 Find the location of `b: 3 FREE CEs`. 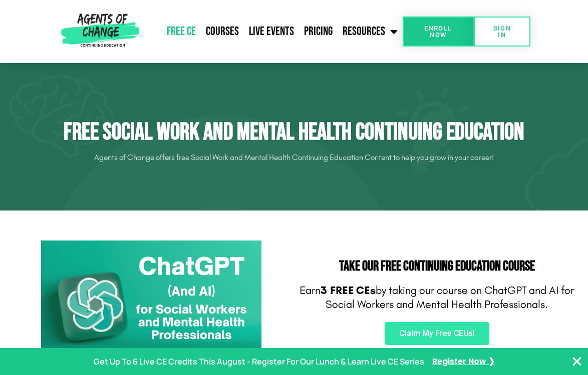

b: 3 FREE CEs is located at coordinates (348, 290).